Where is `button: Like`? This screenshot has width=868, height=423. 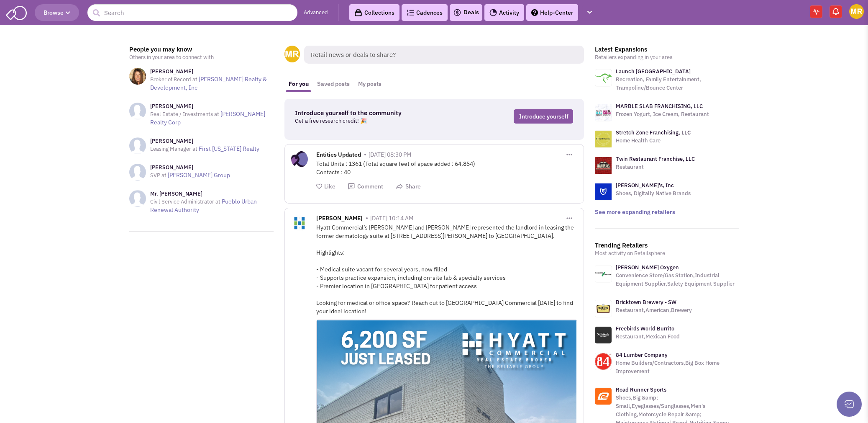 button: Like is located at coordinates (326, 186).